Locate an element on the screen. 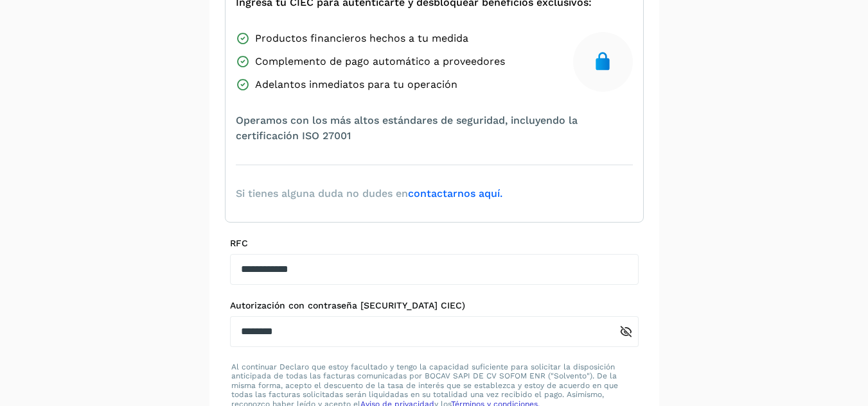 Image resolution: width=868 pixels, height=406 pixels. span: Productos financieros hechos a tu medida is located at coordinates (361, 39).